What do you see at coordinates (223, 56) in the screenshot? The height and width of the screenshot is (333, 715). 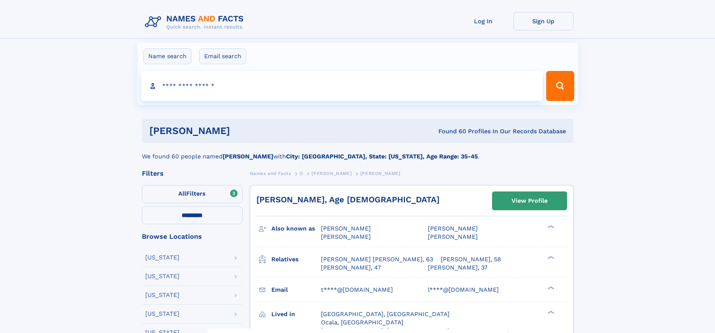 I see `label: Email search` at bounding box center [223, 56].